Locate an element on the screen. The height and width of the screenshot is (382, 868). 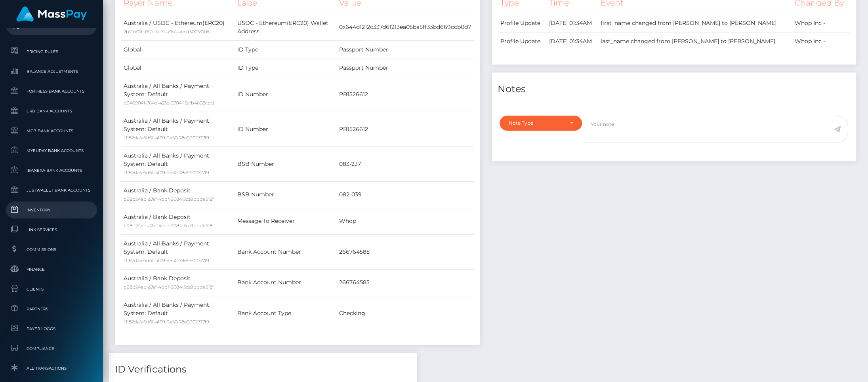
span: JustWallet Bank Accounts is located at coordinates (52, 190).